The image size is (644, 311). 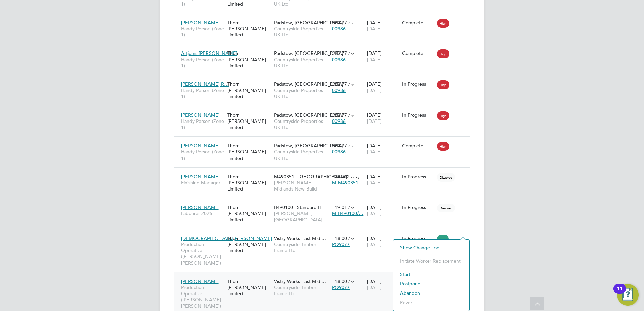 What do you see at coordinates (355, 176) in the screenshot?
I see `span: / day` at bounding box center [355, 176].